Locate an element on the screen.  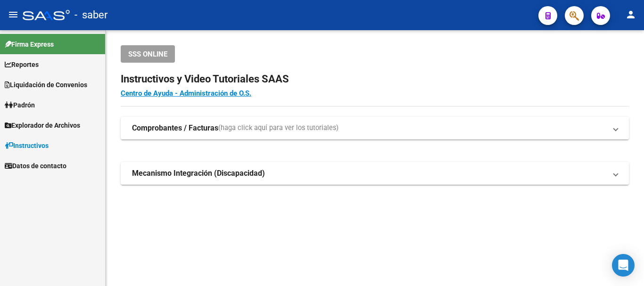
span: Instructivos is located at coordinates (26, 146).